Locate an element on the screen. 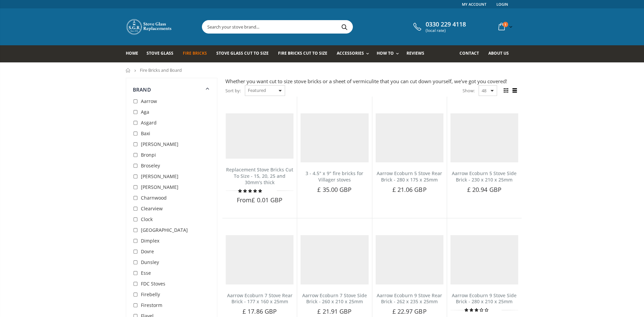  span: Clock is located at coordinates (146, 219).